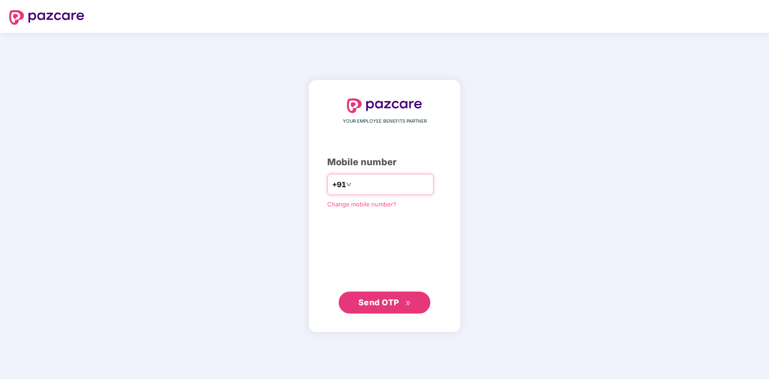 The width and height of the screenshot is (769, 379). I want to click on button: Send OTPdouble-right, so click(385, 303).